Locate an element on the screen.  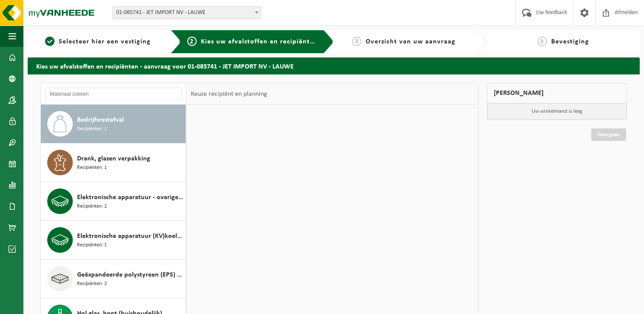
span: Geëxpandeerde polystyreen (EPS) verpakking (< 1 m² per stuk), recycleerbaar is located at coordinates (130, 275).